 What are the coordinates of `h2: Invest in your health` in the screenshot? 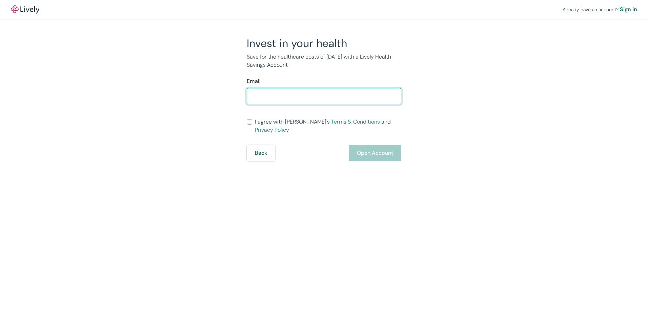 It's located at (324, 43).